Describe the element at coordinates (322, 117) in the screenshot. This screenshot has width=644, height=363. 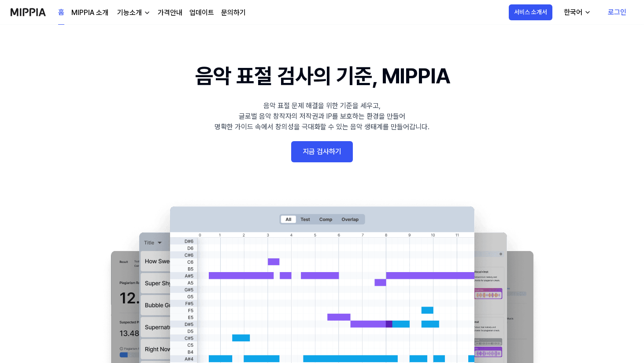
I see `div: 음악 표절 문제 해결을 위한 기준을 세우고, 글로벌 음악 창작자의 저작권과 IP를 보호하는 환경을 만들어 명확한 가이드 속에서 창의성을 극대화할 수 있는 음악 생태계를 만들어...` at that location.